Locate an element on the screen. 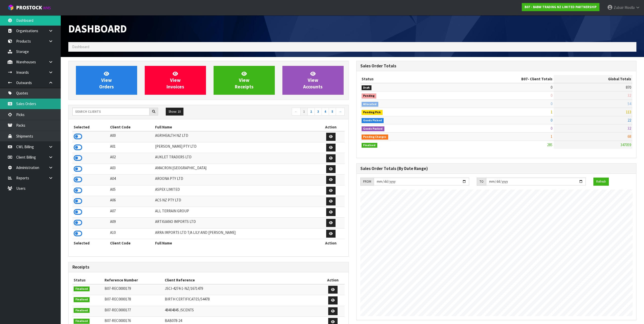 This screenshot has width=644, height=324. div: FROM is located at coordinates (367, 182).